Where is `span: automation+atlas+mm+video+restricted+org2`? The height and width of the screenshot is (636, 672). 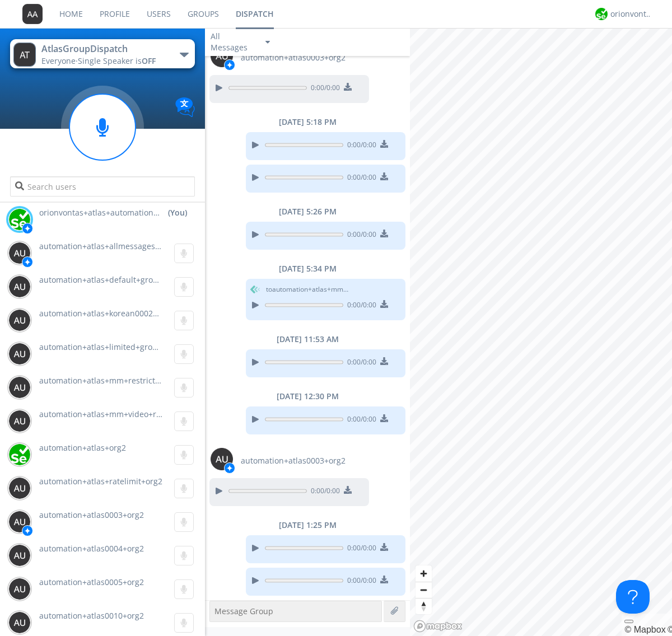
span: automation+atlas+mm+video+restricted+org2 is located at coordinates (125, 414).